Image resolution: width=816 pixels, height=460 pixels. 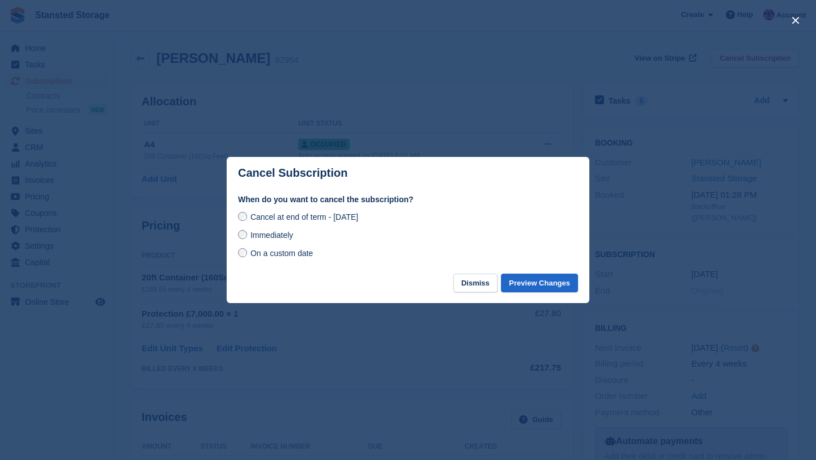 I want to click on button: Preview Changes, so click(x=539, y=283).